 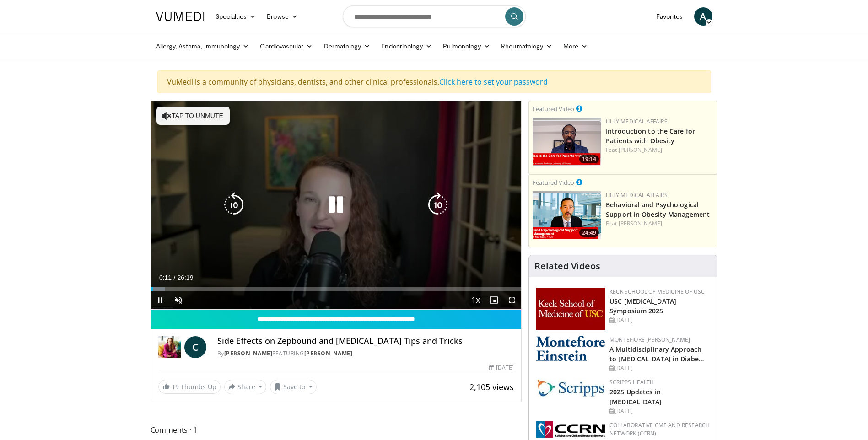 What do you see at coordinates (203, 47) in the screenshot?
I see `a: Allergy, Asthma, Immunology` at bounding box center [203, 47].